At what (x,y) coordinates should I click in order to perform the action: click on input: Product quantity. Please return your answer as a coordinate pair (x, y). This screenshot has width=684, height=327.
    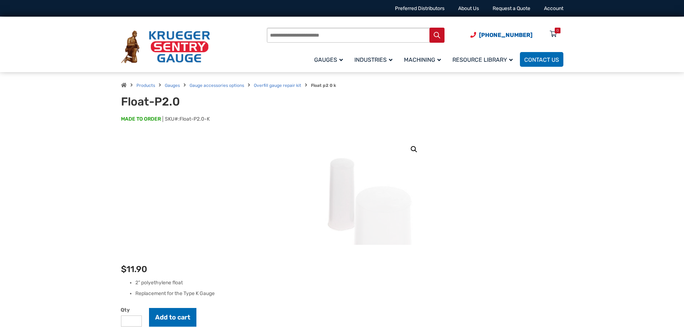
    Looking at the image, I should click on (131, 321).